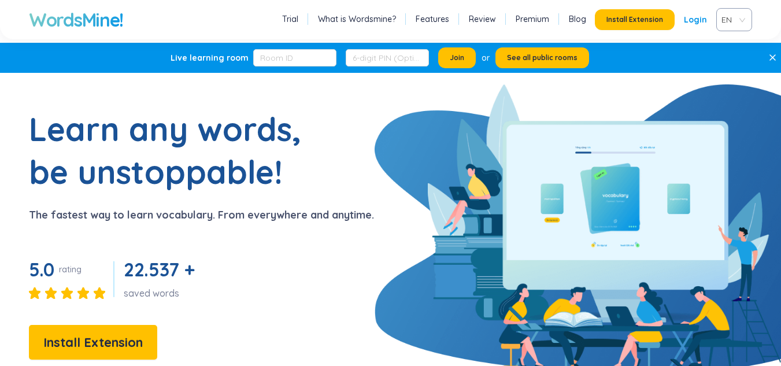  What do you see at coordinates (357, 19) in the screenshot?
I see `a: What is Wordsmine?` at bounding box center [357, 19].